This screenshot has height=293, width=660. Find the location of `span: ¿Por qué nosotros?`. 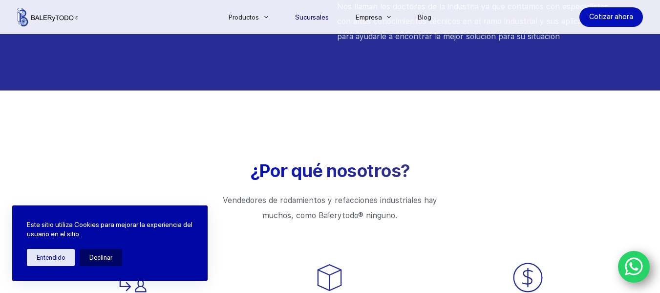

span: ¿Por qué nosotros? is located at coordinates (330, 171).